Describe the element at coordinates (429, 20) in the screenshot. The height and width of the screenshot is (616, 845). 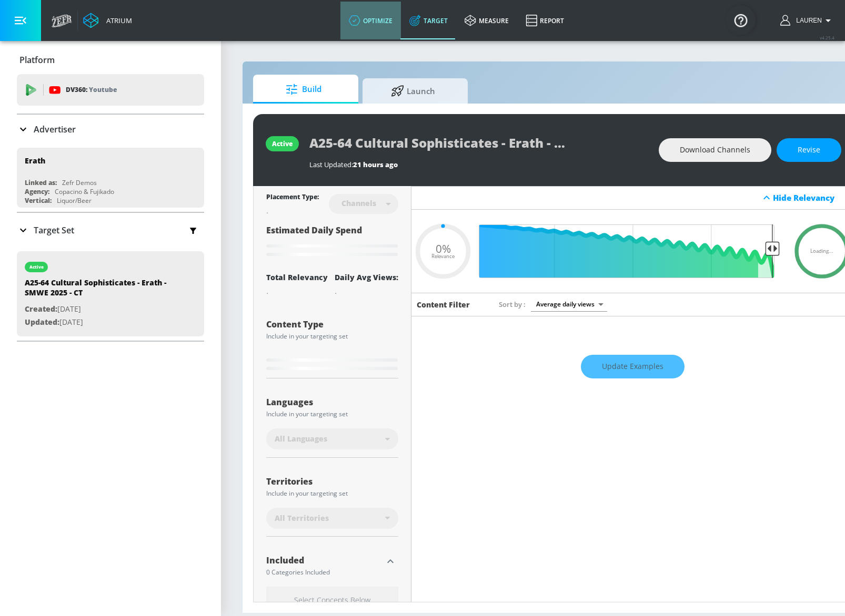
I see `a: Target` at that location.